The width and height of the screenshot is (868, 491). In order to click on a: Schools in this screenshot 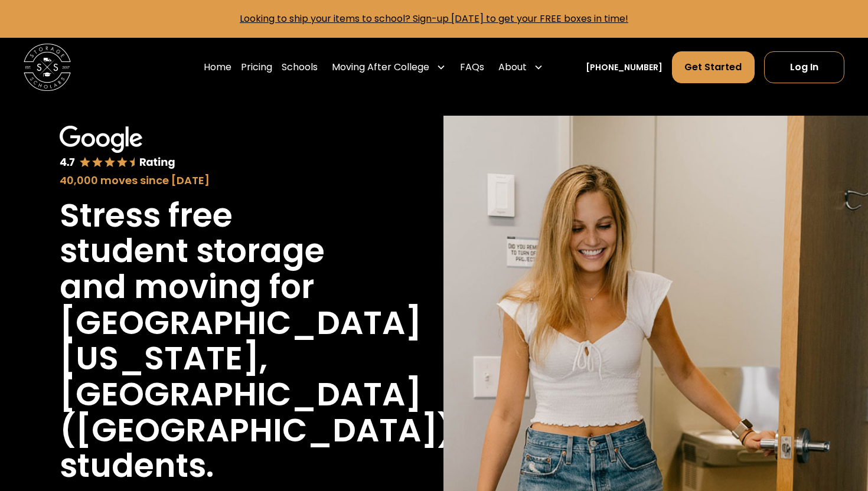, I will do `click(299, 67)`.